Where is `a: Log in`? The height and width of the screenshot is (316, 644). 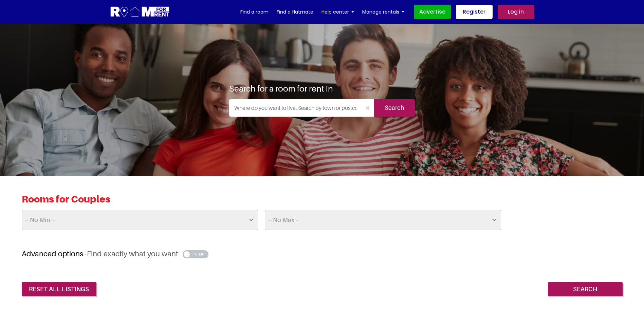 a: Log in is located at coordinates (516, 12).